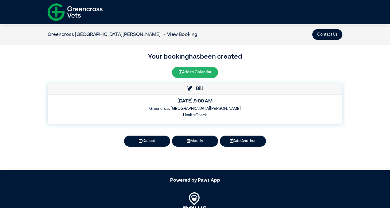  Describe the element at coordinates (198, 89) in the screenshot. I see `span: Bill` at that location.